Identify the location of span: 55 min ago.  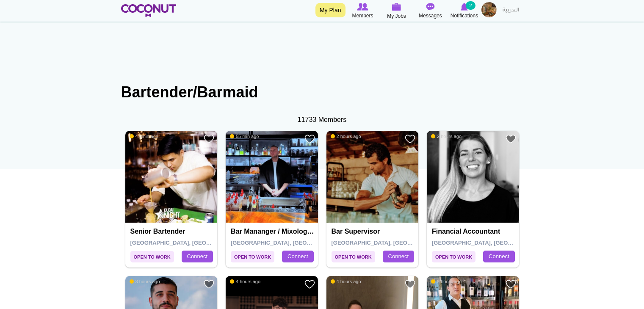
(244, 137).